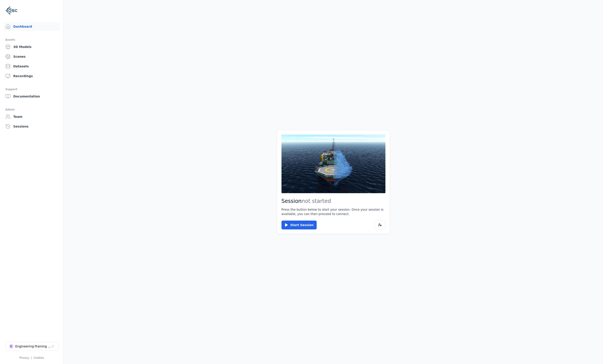 This screenshot has height=364, width=603. I want to click on a: Privacy, so click(24, 358).